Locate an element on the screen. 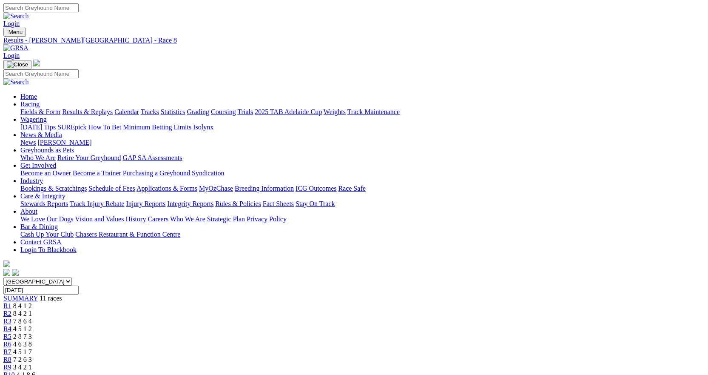  span: 4 6 3 8 is located at coordinates (23, 344).